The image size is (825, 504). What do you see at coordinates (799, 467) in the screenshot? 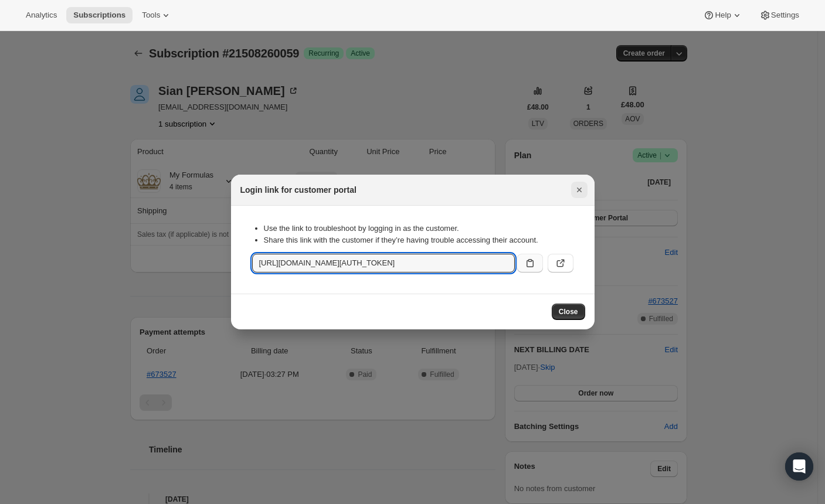
I see `div: Open Intercom Messenger` at bounding box center [799, 467].